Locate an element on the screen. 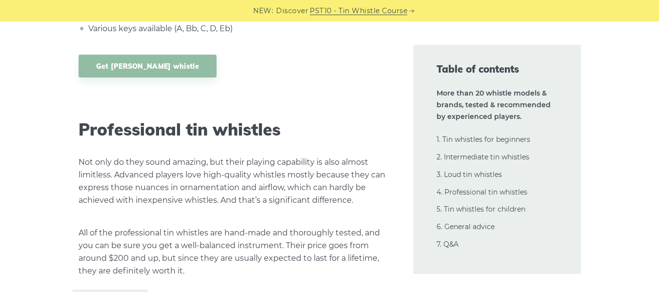 This screenshot has width=659, height=292. li: Various keys available (A, Bb, C, D, Eb) is located at coordinates (238, 29).